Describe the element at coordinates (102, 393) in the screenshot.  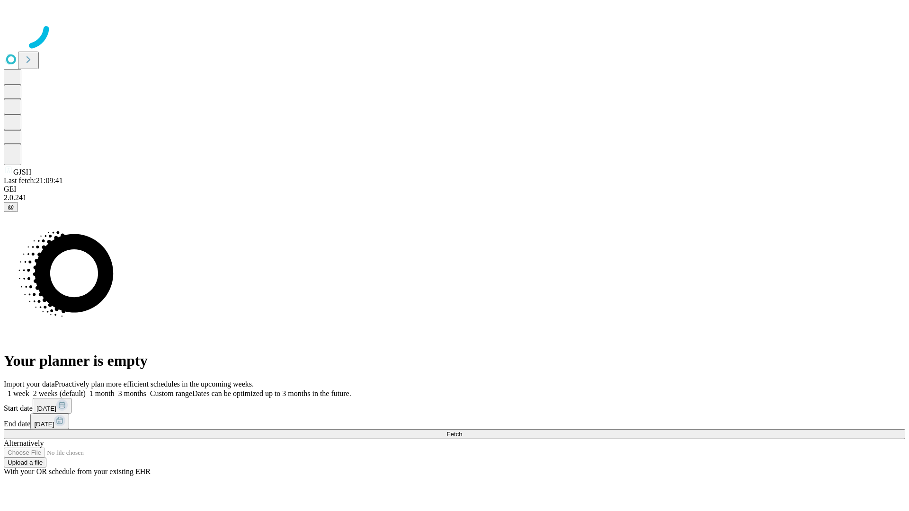
I see `span: 1 month` at that location.